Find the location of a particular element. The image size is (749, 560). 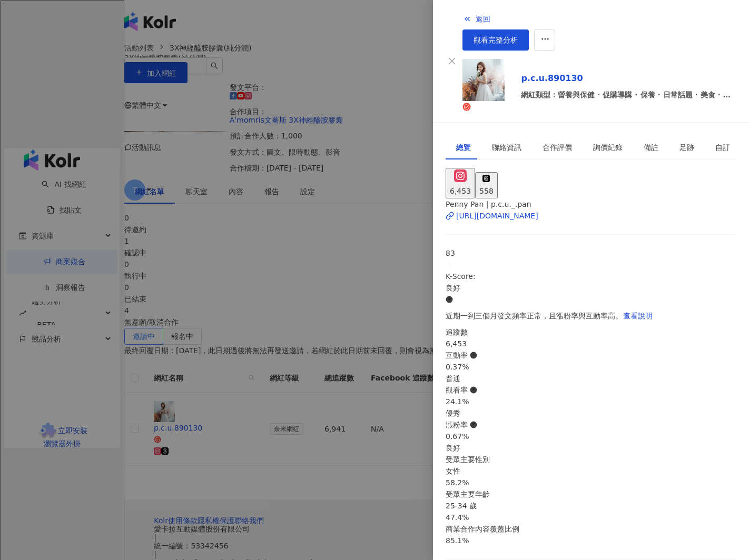

div: 0.37% is located at coordinates (591, 367).